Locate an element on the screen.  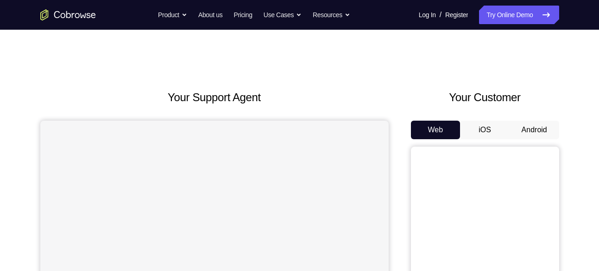
a: Pricing is located at coordinates (243, 15).